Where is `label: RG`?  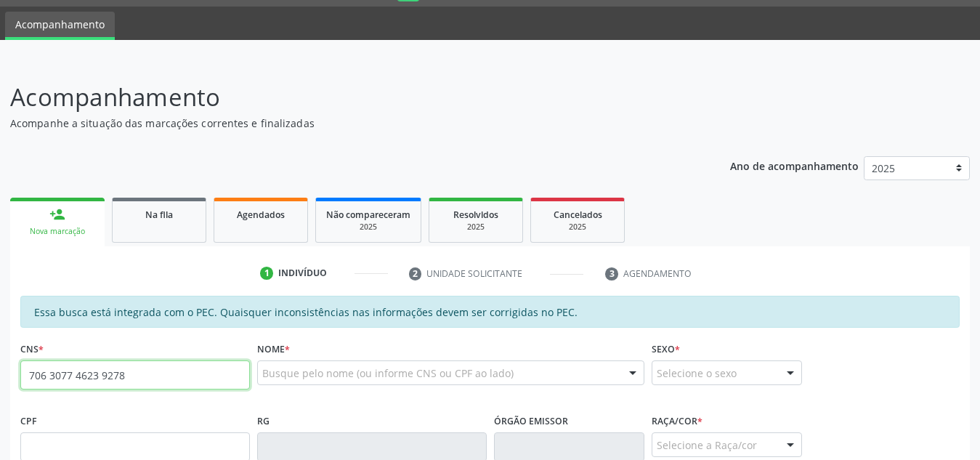 label: RG is located at coordinates (263, 421).